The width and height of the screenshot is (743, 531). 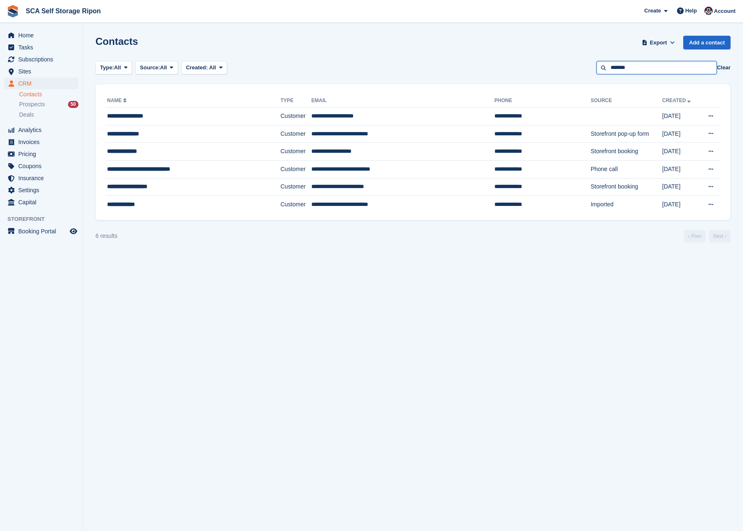 What do you see at coordinates (626, 101) in the screenshot?
I see `th: Source` at bounding box center [626, 101].